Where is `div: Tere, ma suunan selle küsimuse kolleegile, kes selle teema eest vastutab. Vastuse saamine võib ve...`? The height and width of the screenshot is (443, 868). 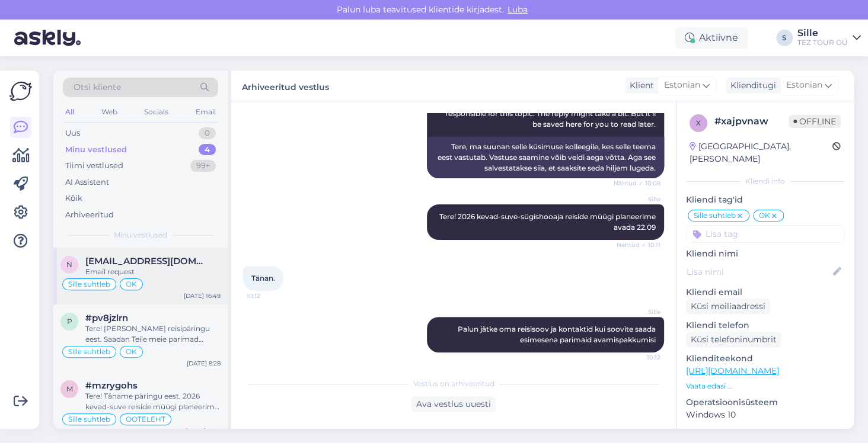
div: Tere, ma suunan selle küsimuse kolleegile, kes selle teema eest vastutab. Vastuse saamine võib ve... is located at coordinates (545, 158).